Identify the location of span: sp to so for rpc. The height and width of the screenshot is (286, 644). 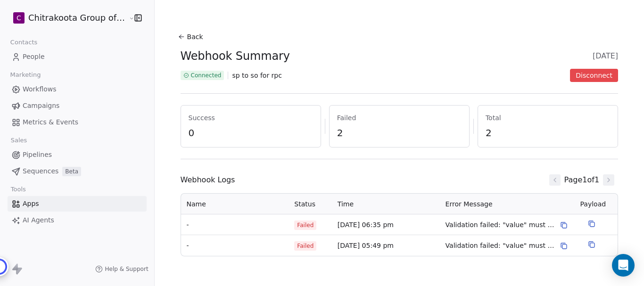
(257, 75).